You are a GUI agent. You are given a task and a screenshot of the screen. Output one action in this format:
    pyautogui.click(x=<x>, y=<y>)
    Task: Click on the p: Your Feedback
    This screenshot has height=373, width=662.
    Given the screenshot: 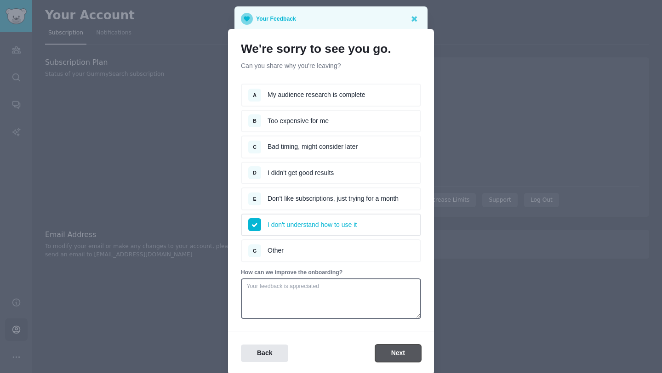 What is the action you would take?
    pyautogui.click(x=276, y=19)
    